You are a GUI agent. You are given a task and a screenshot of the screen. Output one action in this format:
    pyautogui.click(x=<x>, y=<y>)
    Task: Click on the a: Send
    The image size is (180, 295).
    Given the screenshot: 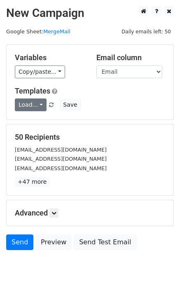 What is the action you would take?
    pyautogui.click(x=20, y=242)
    